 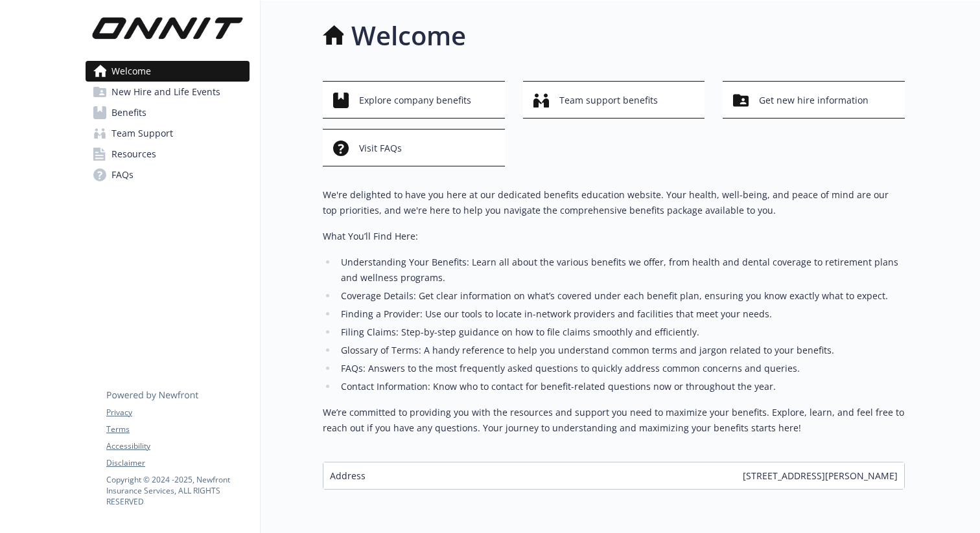 I want to click on span: Address, so click(x=348, y=476).